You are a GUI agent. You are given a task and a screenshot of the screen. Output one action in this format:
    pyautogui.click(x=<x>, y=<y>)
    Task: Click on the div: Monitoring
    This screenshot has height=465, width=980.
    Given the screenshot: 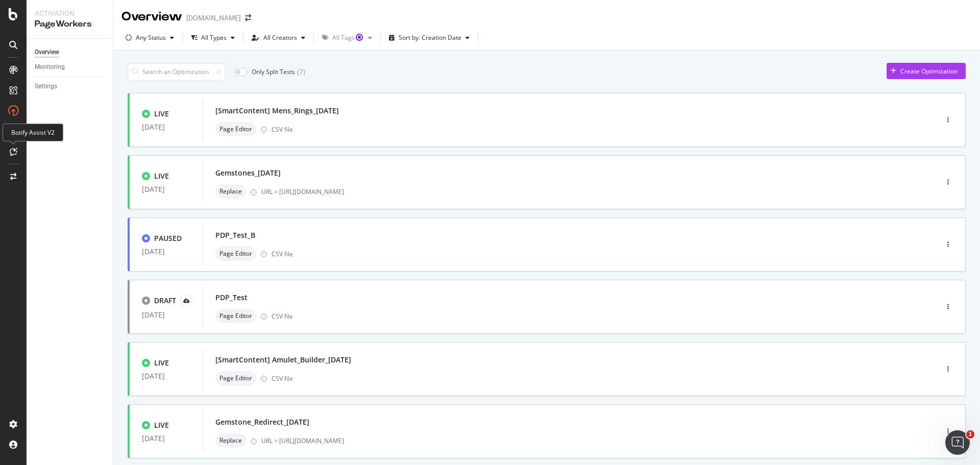 What is the action you would take?
    pyautogui.click(x=49, y=67)
    